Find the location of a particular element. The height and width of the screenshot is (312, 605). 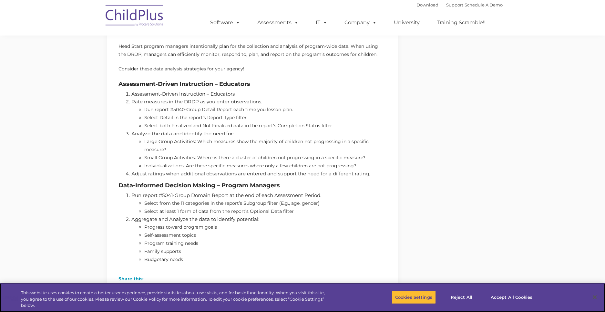

button: Close is located at coordinates (595, 297).